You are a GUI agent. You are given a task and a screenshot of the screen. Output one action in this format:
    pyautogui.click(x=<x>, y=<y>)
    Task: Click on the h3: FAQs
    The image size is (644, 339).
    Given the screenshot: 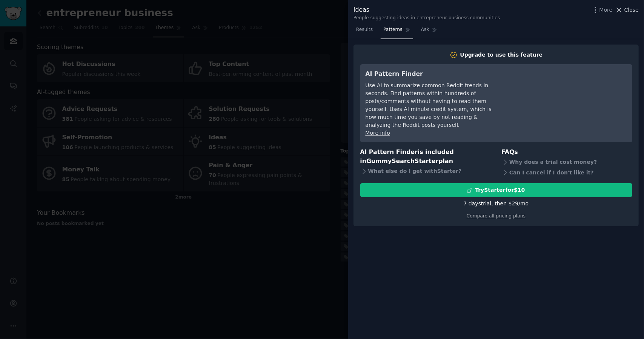 What is the action you would take?
    pyautogui.click(x=566, y=152)
    